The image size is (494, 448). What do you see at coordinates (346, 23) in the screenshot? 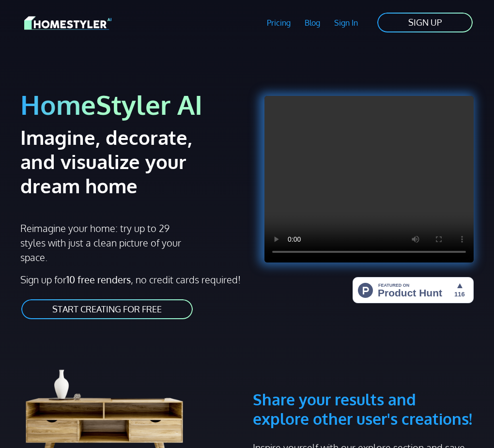
I see `a: Sign In` at bounding box center [346, 23].